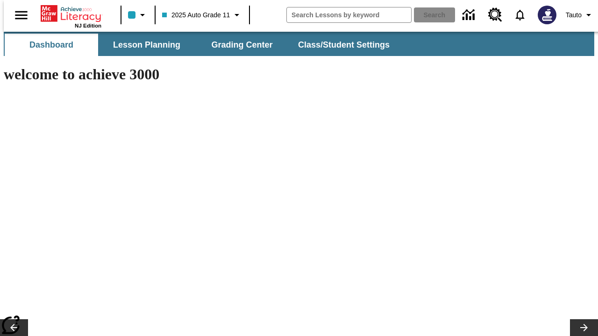  I want to click on span: Grading Center, so click(241, 45).